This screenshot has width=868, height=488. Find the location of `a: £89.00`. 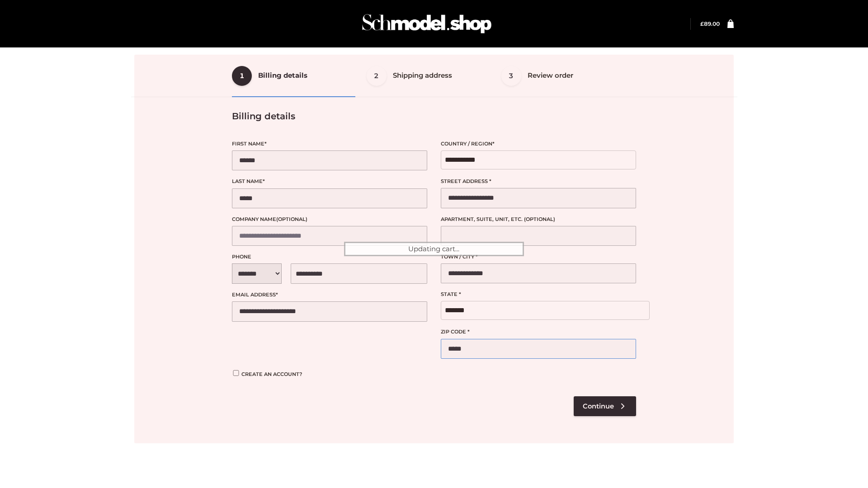

a: £89.00 is located at coordinates (710, 23).